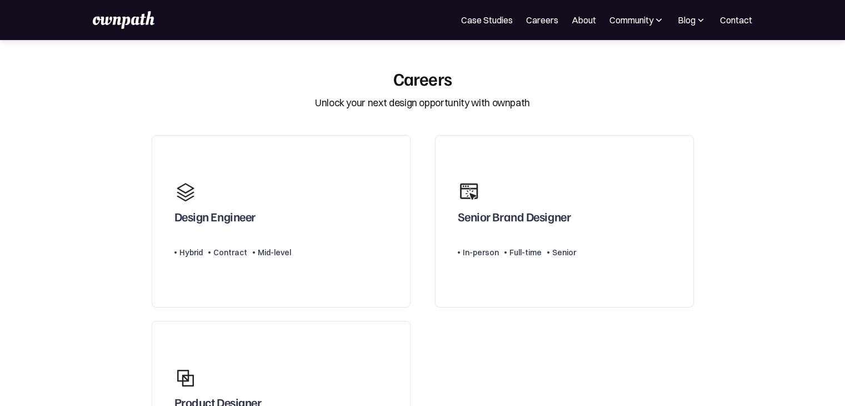 The width and height of the screenshot is (845, 406). I want to click on div: Senior, so click(564, 252).